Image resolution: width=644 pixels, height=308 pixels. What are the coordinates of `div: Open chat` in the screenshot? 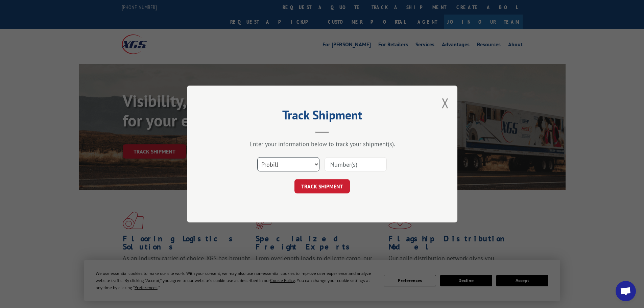 It's located at (626, 291).